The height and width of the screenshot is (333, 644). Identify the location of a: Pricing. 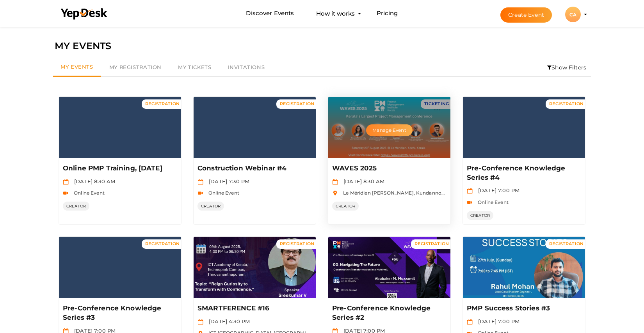
(387, 14).